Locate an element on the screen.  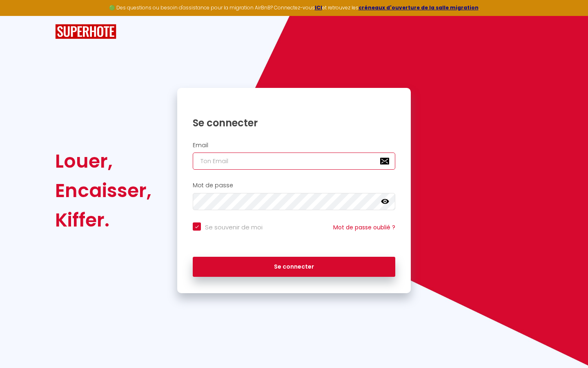
h1: Se connecter is located at coordinates (294, 123).